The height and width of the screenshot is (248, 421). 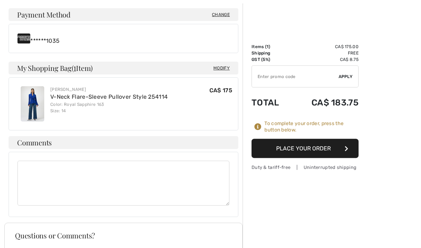 I want to click on a: V-Neck Flare-Sleeve Pullover Style 254114, so click(x=109, y=97).